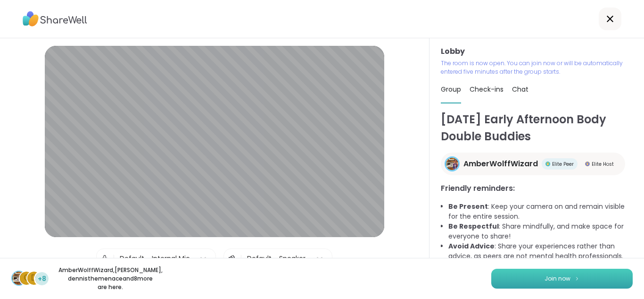 This screenshot has width=644, height=299. What do you see at coordinates (540, 231) in the screenshot?
I see `li: : Share mindfully, and make space for everyone to share!` at bounding box center [540, 231].